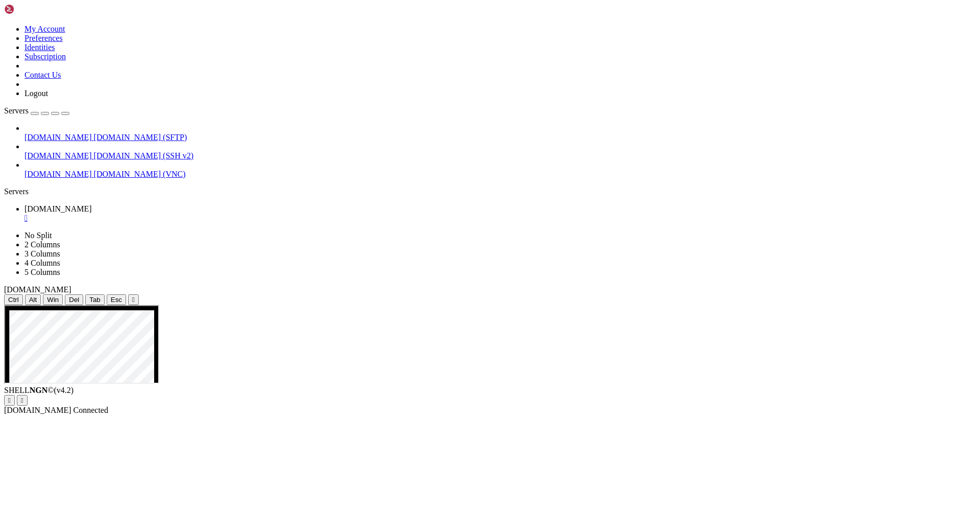 The image size is (980, 511). What do you see at coordinates (36, 110) in the screenshot?
I see `a: Servers` at bounding box center [36, 110].